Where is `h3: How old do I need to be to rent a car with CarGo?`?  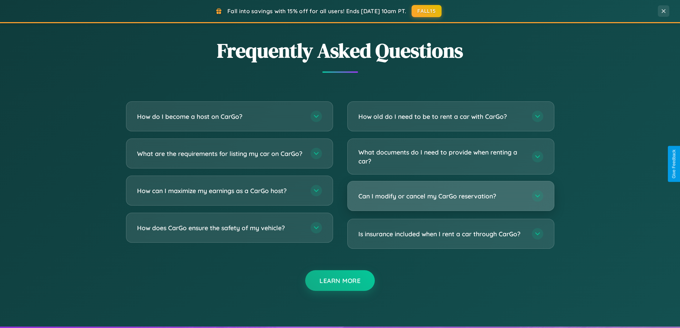 h3: How old do I need to be to rent a car with CarGo? is located at coordinates (442, 116).